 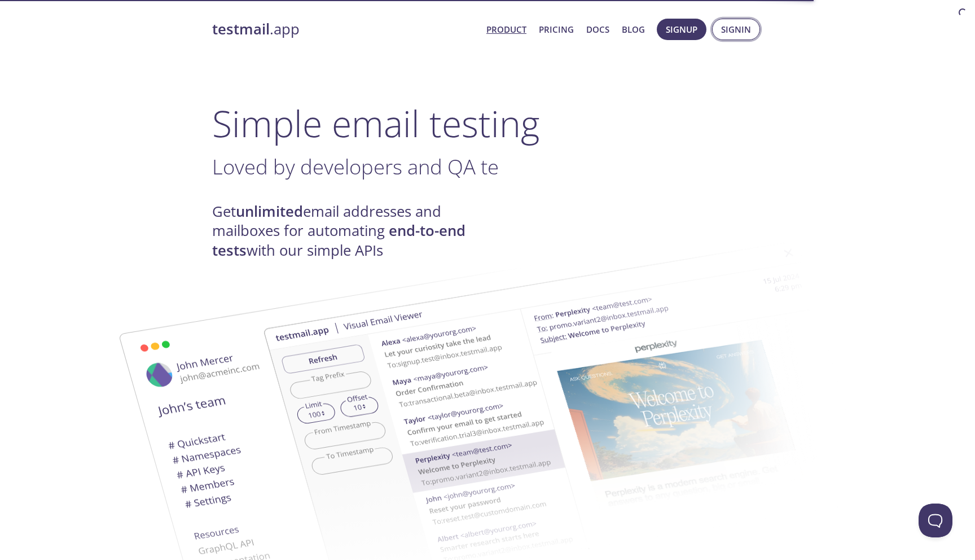 What do you see at coordinates (736, 29) in the screenshot?
I see `span: Signin` at bounding box center [736, 29].